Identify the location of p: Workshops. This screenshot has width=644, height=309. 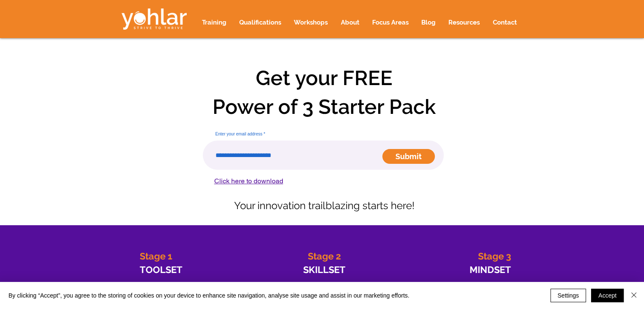
(311, 22).